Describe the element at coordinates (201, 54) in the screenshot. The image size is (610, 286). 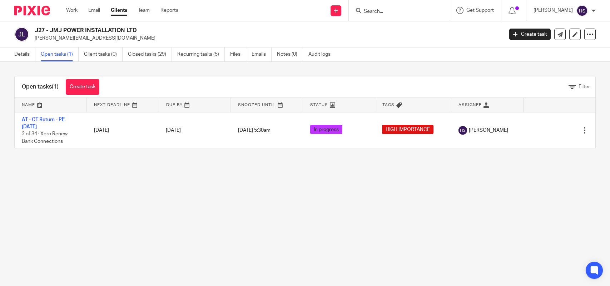
I see `a: Recurring tasks (5)` at that location.